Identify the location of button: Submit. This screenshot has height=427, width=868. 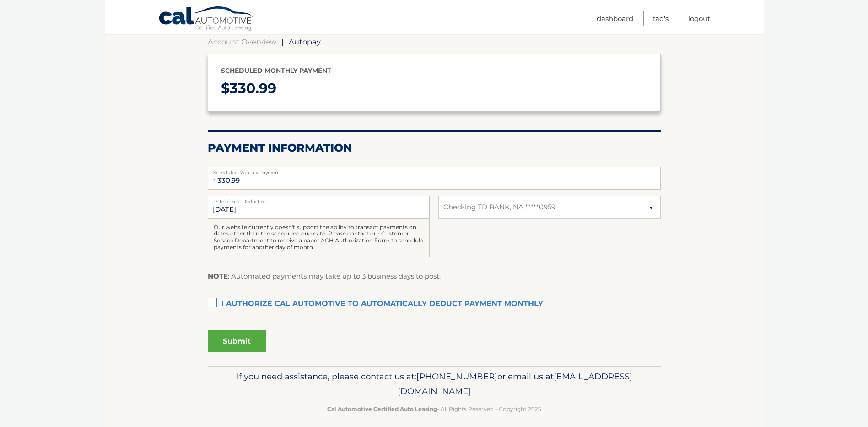
(237, 341).